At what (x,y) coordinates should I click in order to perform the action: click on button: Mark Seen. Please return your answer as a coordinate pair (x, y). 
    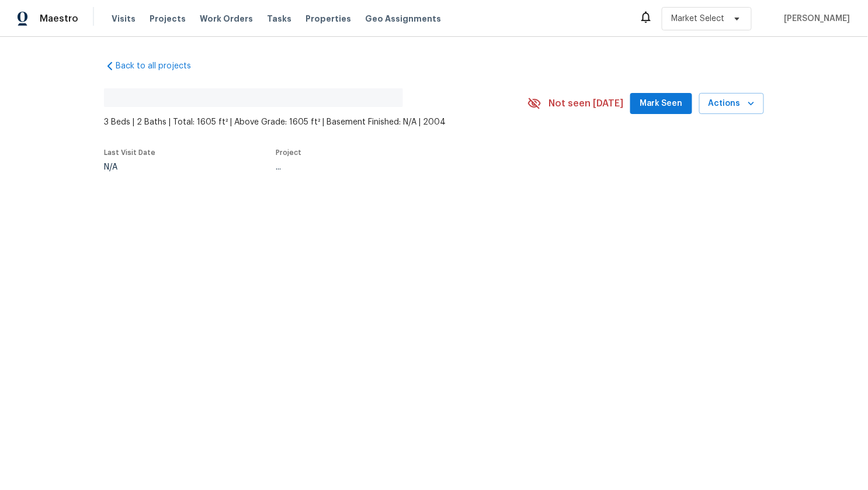
    Looking at the image, I should click on (661, 104).